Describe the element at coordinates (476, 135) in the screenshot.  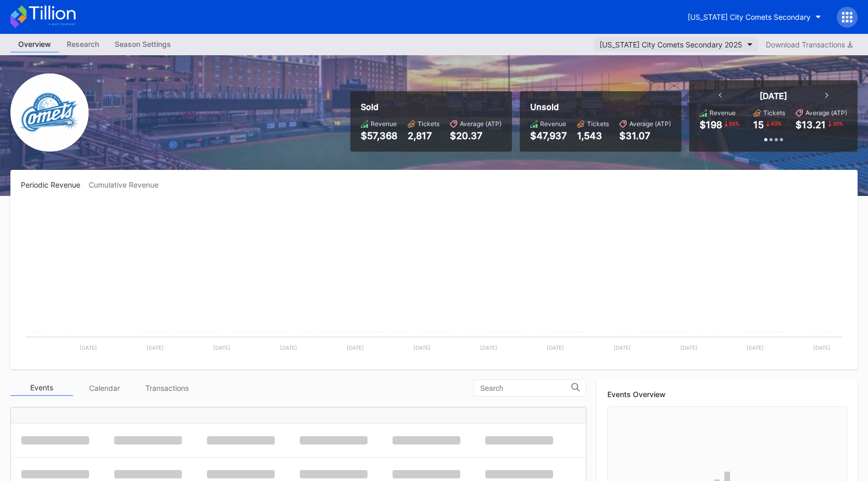
I see `div: $20.37` at that location.